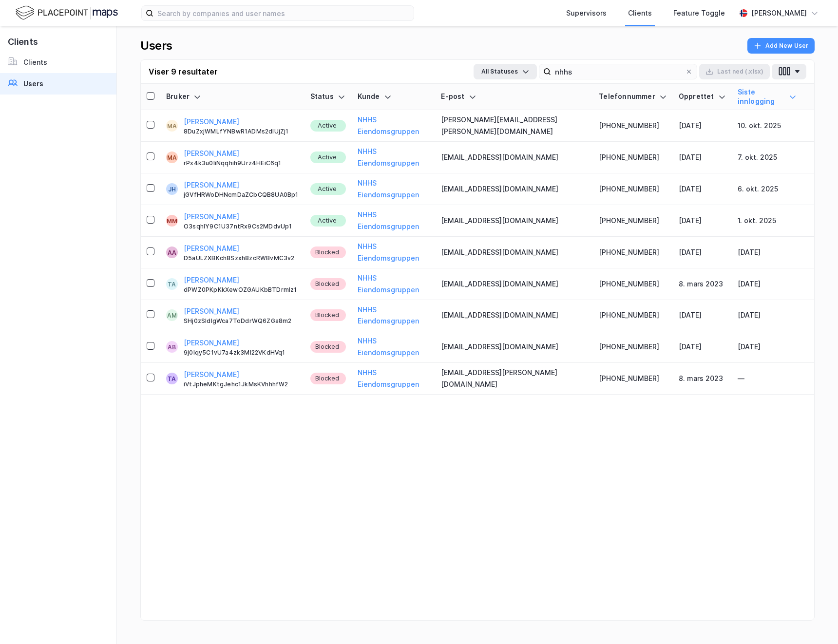  Describe the element at coordinates (633, 97) in the screenshot. I see `div: Telefonnummer` at that location.